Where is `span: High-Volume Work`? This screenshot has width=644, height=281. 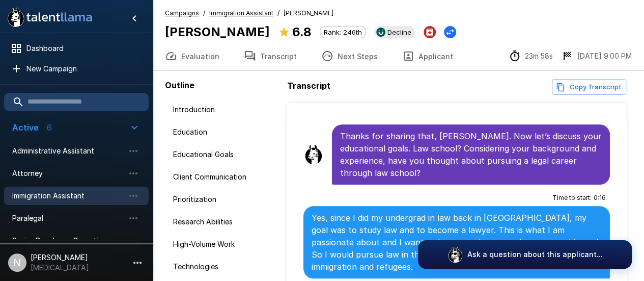
span: High-Volume Work is located at coordinates (224, 244).